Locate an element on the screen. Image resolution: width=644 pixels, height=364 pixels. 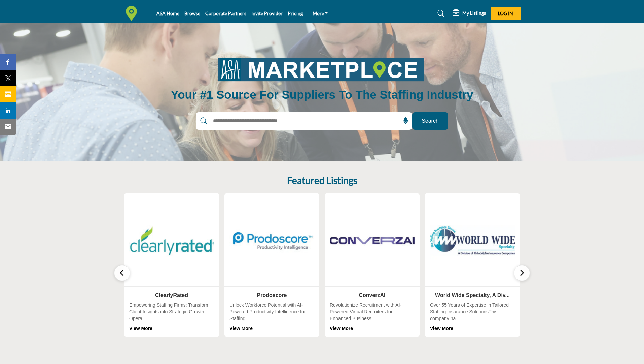
a: Corporate Partners is located at coordinates (226, 13).